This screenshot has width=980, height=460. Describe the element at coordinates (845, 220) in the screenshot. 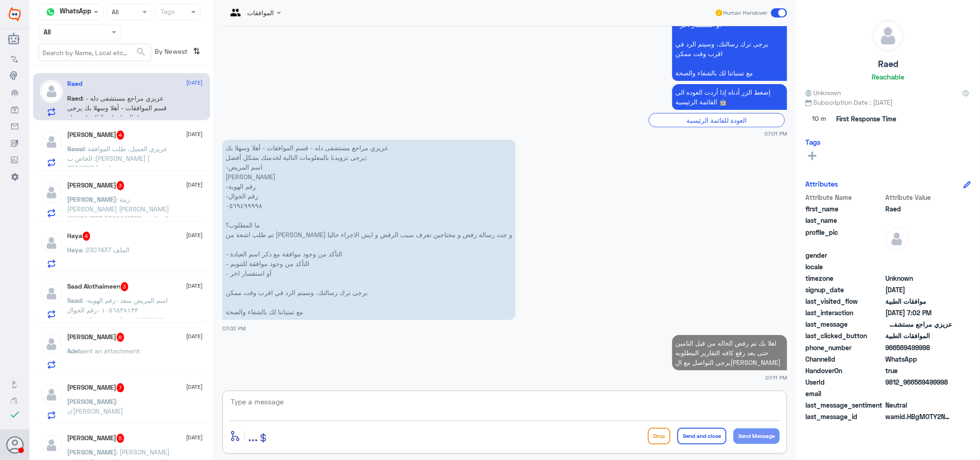

I see `span: last_name` at that location.